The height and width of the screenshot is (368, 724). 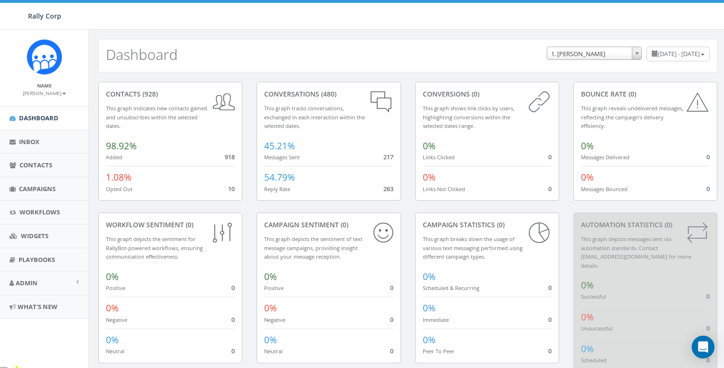 What do you see at coordinates (439, 157) in the screenshot?
I see `small: Links Clicked` at bounding box center [439, 157].